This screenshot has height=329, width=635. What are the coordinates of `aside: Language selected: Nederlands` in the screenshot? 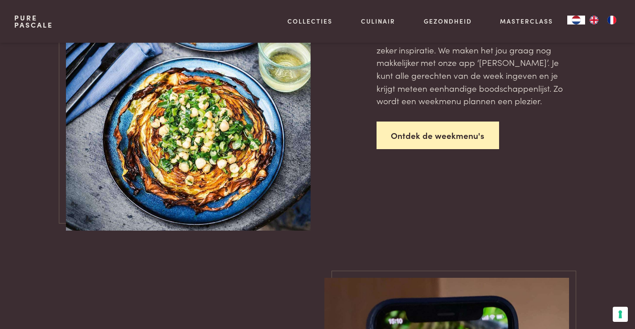 It's located at (594, 20).